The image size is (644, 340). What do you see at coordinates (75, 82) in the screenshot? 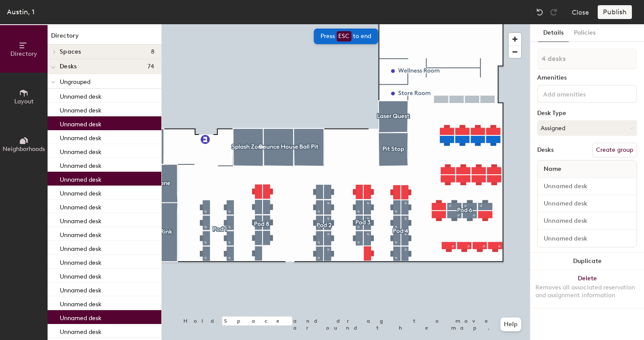
I see `span: Ungrouped` at bounding box center [75, 82].